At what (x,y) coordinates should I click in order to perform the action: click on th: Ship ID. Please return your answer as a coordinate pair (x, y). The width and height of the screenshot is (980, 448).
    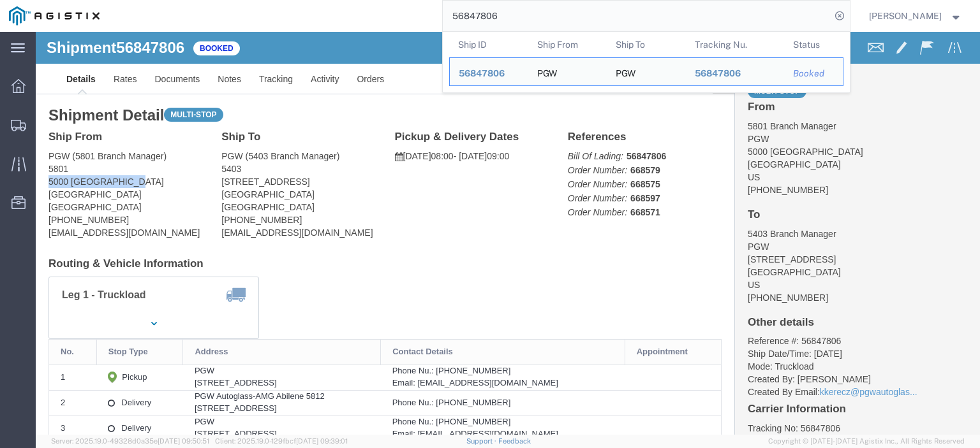
    Looking at the image, I should click on (489, 44).